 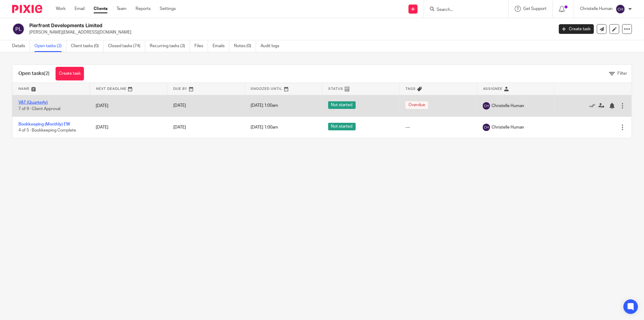 I want to click on a: Work, so click(x=61, y=9).